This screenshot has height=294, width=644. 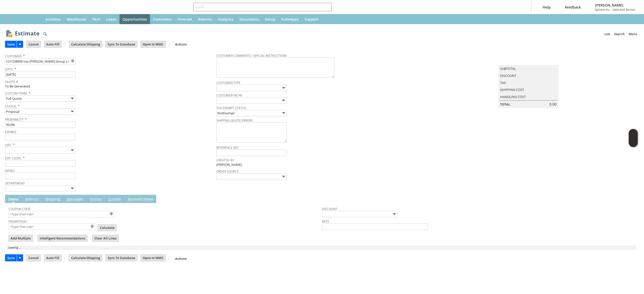 I want to click on a: Site, so click(x=8, y=145).